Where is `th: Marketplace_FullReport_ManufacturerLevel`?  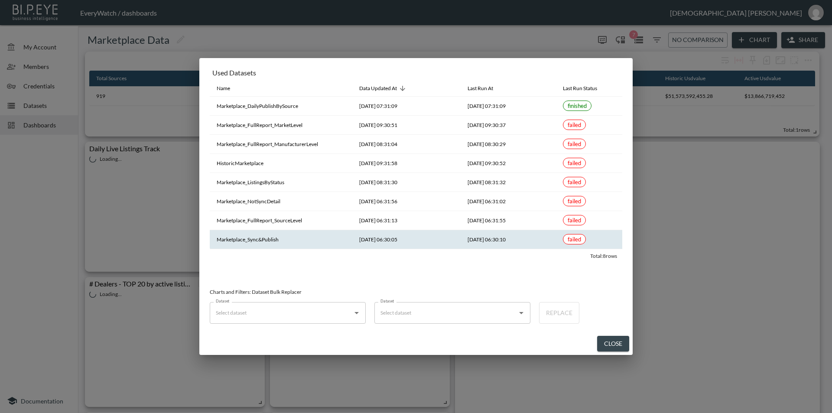
th: Marketplace_FullReport_ManufacturerLevel is located at coordinates (281, 144).